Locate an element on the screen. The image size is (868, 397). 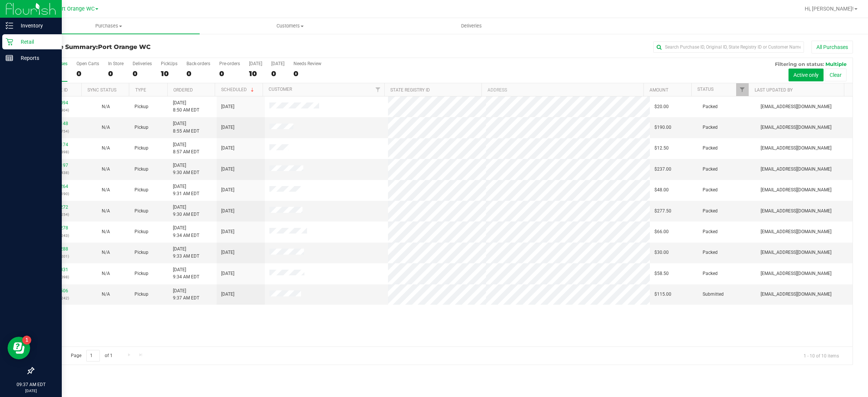
inline-svg: Reports is located at coordinates (10, 58).